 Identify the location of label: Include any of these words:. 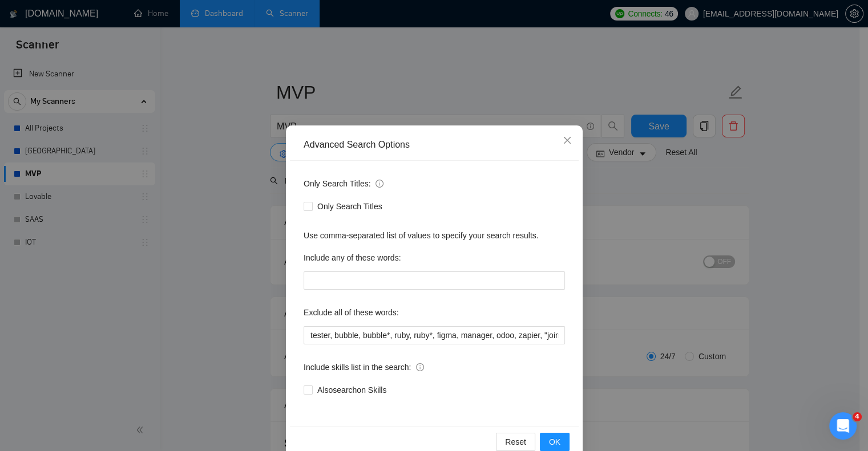
(352, 258).